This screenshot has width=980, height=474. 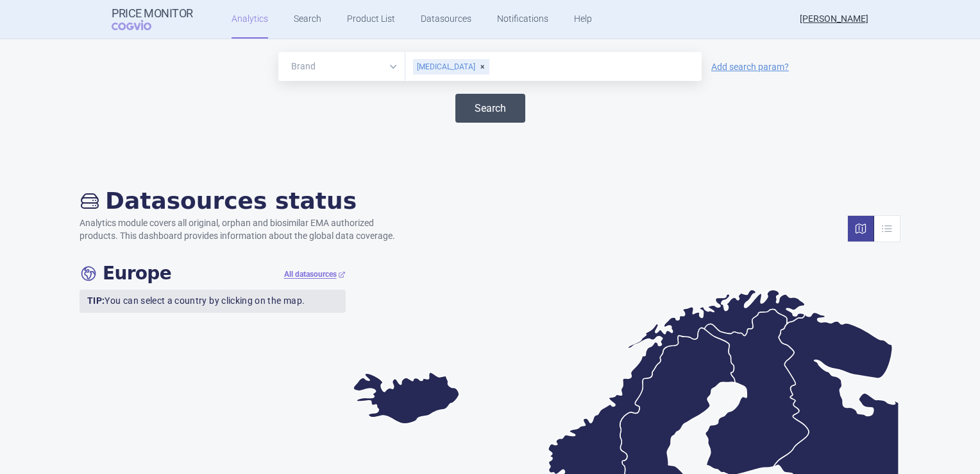 What do you see at coordinates (152, 13) in the screenshot?
I see `strong: Price Monitor` at bounding box center [152, 13].